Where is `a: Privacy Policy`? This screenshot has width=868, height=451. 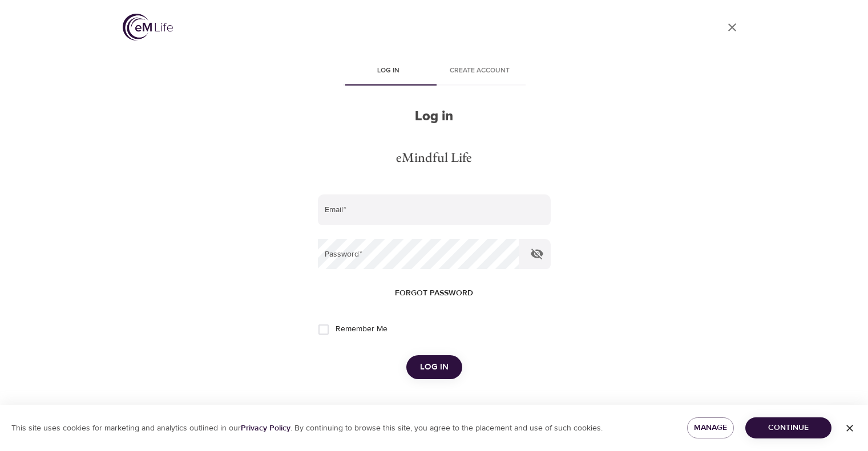 a: Privacy Policy is located at coordinates (265, 428).